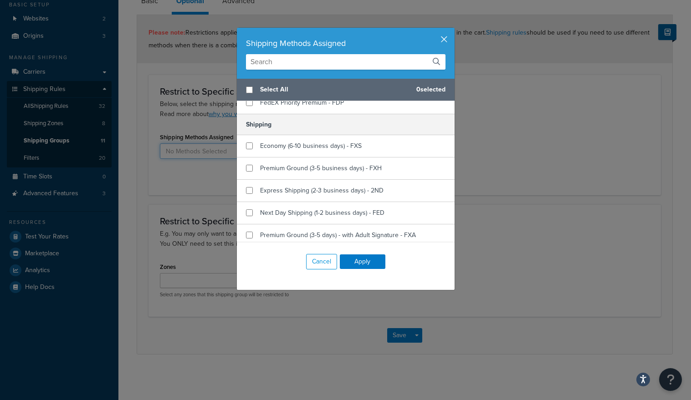 This screenshot has width=691, height=400. What do you see at coordinates (302, 102) in the screenshot?
I see `span: FedEX Priority Premium - FDP` at bounding box center [302, 102].